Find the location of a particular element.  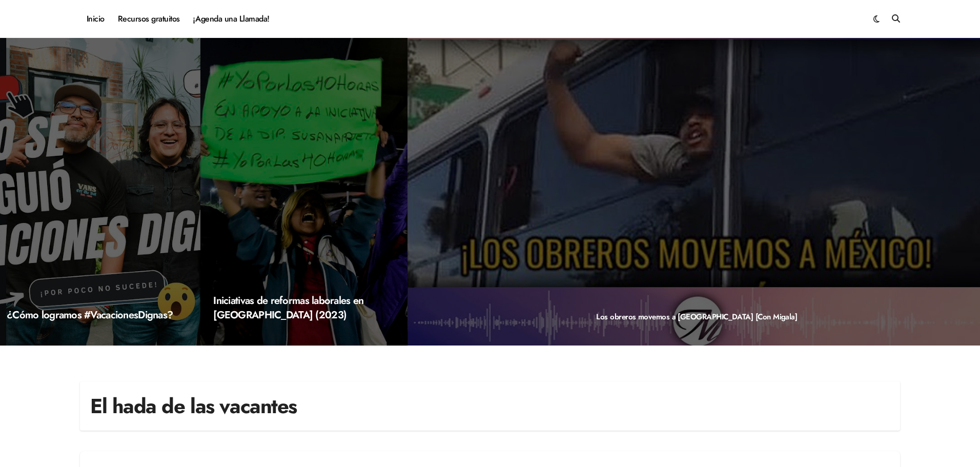

a: ¿Cómo logramos #VacacionesDignas? is located at coordinates (89, 315).